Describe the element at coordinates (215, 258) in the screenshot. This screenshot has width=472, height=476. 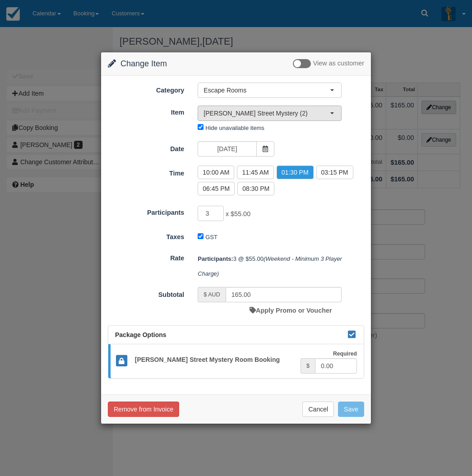
I see `strong: Participants` at that location.